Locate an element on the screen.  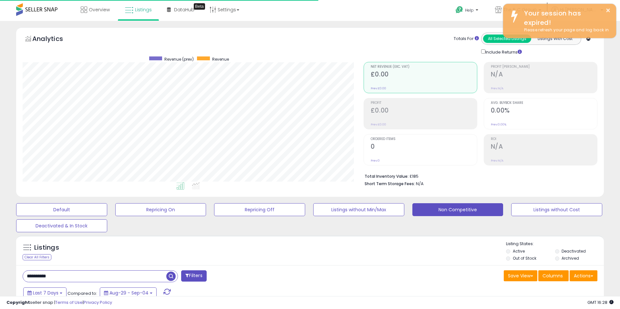
button: Non Competitive is located at coordinates (458, 210).